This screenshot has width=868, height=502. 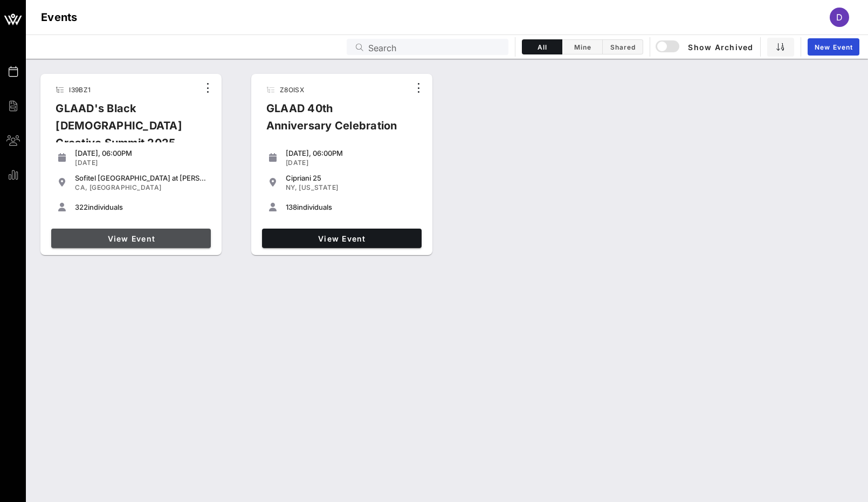 I want to click on h1: Events, so click(x=60, y=17).